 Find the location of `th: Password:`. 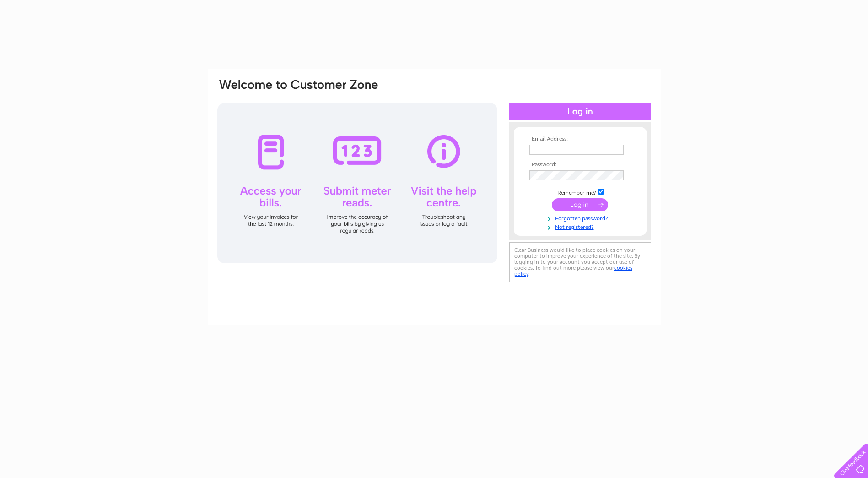

th: Password: is located at coordinates (580, 165).